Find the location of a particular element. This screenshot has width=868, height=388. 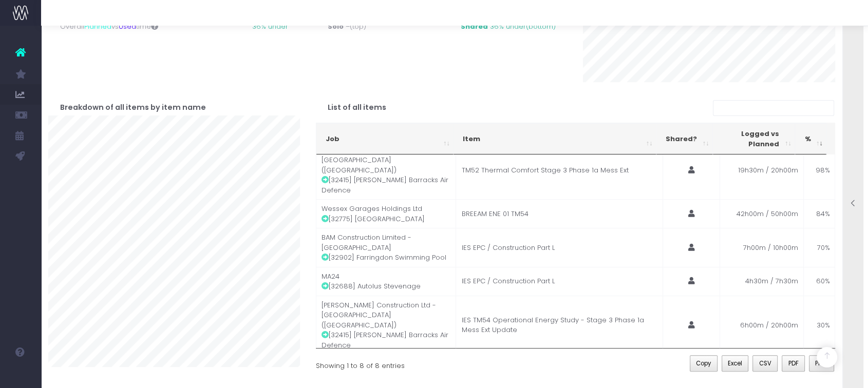

th: Job: activate to sort column ascending is located at coordinates (385, 139).